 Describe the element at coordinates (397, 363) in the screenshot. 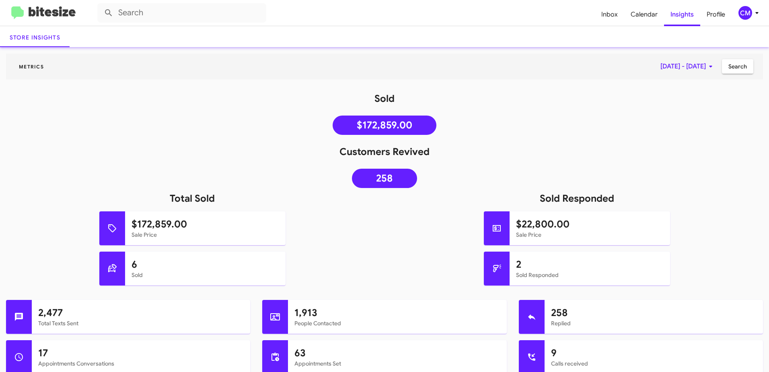

I see `mat-card-subtitle: Appointments Set` at that location.